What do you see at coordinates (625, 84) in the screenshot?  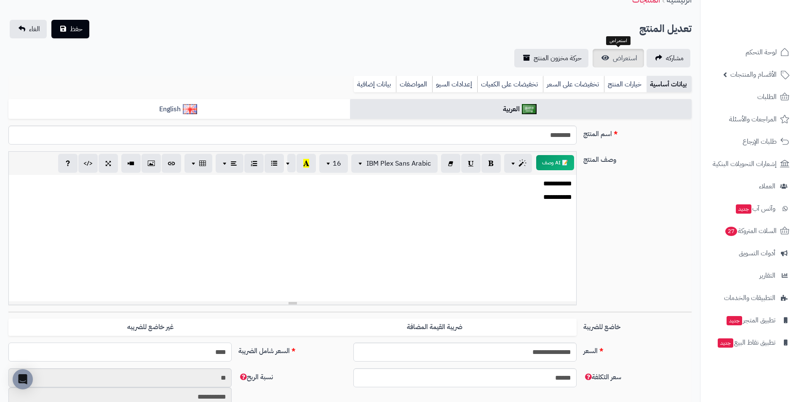 I see `a: خيارات المنتج` at bounding box center [625, 84].